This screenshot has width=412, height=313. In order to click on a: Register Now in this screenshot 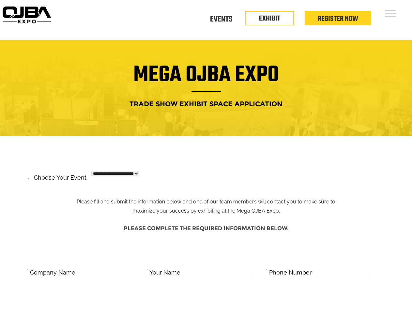, I will do `click(338, 19)`.